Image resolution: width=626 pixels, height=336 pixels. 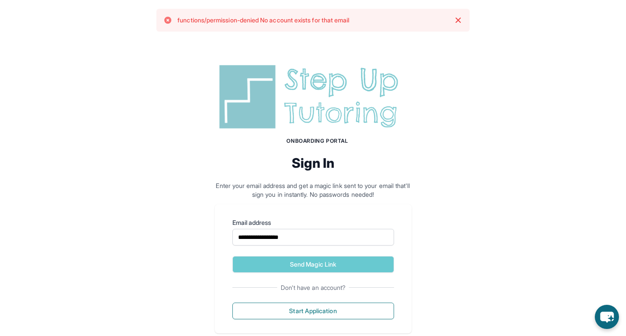 I want to click on p: Enter your email address and get a magic link sent to your email that'll sign you in instantly. N..., so click(x=313, y=190).